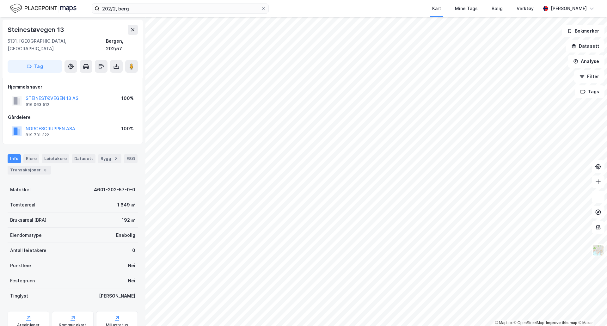 The image size is (607, 326). Describe the element at coordinates (37, 135) in the screenshot. I see `div: 819 731 322` at that location.